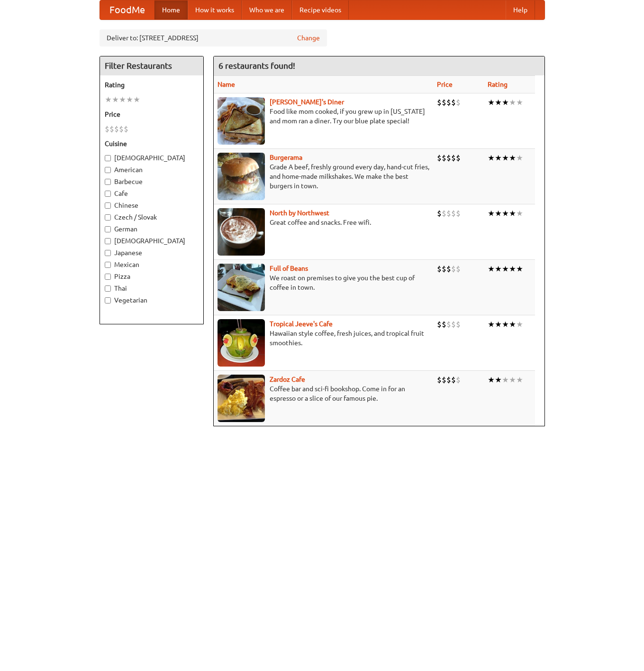 The width and height of the screenshot is (644, 671). What do you see at coordinates (152, 253) in the screenshot?
I see `label: Japanese` at bounding box center [152, 253].